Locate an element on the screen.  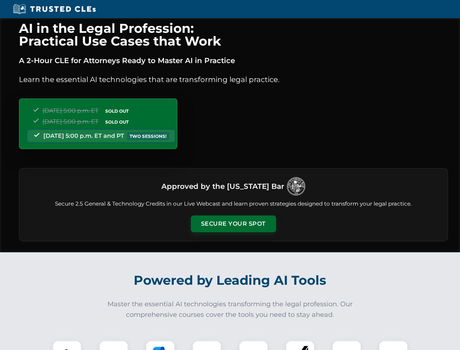
p: A 2-Hour CLE for Attorneys Ready to Master AI in Practice is located at coordinates (233, 60).